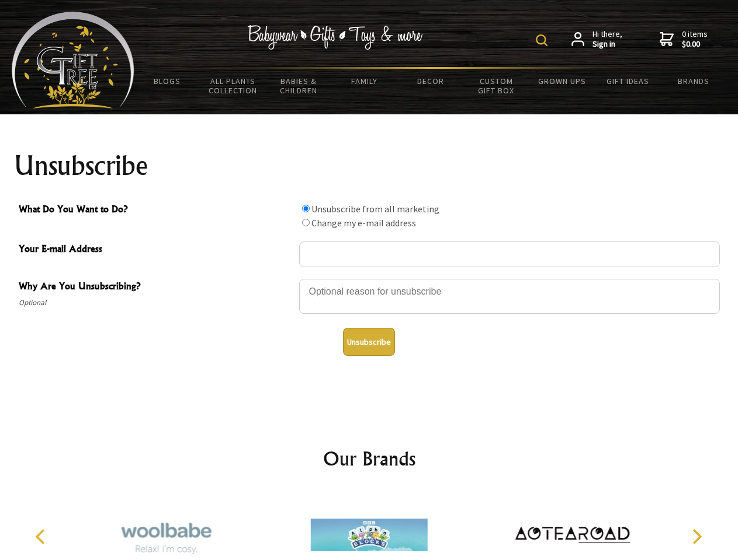 This screenshot has width=738, height=560. I want to click on input: Your E-mail Address, so click(509, 255).